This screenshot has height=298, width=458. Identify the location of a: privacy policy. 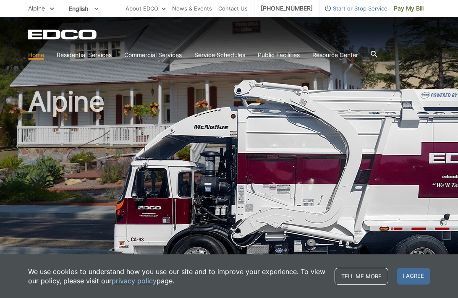
(134, 281).